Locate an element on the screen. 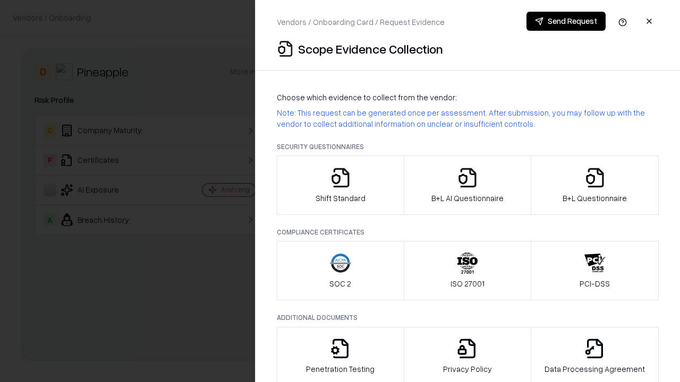  p: Choose which evidence to collect from the vendor: is located at coordinates (467, 97).